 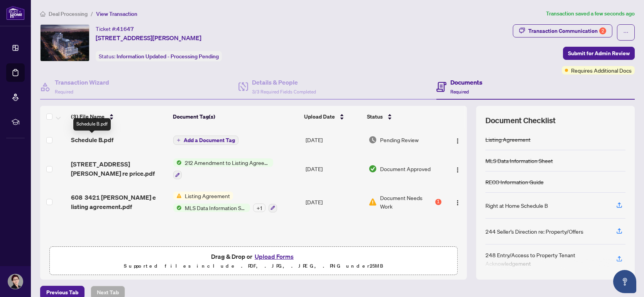 I want to click on th: (3) File Name, so click(x=119, y=116).